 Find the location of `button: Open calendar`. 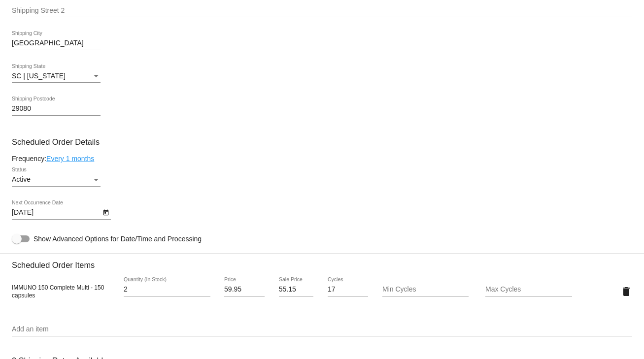

button: Open calendar is located at coordinates (106, 212).